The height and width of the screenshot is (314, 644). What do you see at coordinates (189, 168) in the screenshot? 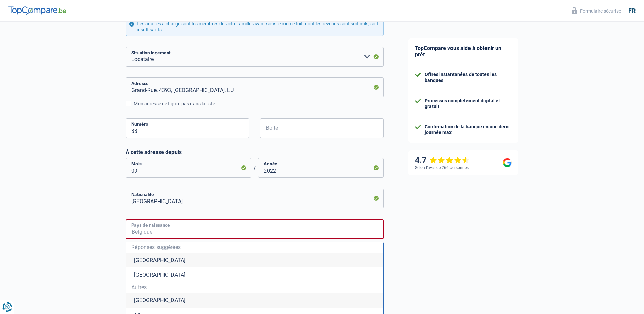
I see `input: MM` at bounding box center [189, 168].